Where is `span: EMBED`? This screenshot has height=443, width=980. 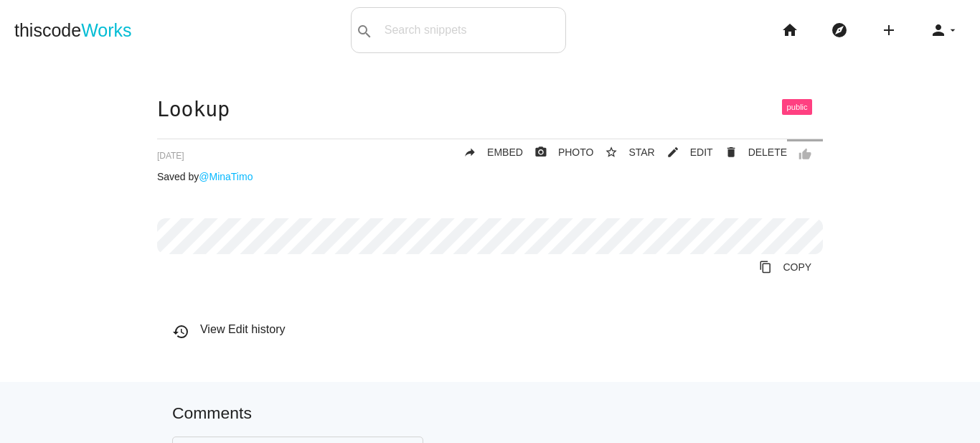
span: EMBED is located at coordinates (505, 152).